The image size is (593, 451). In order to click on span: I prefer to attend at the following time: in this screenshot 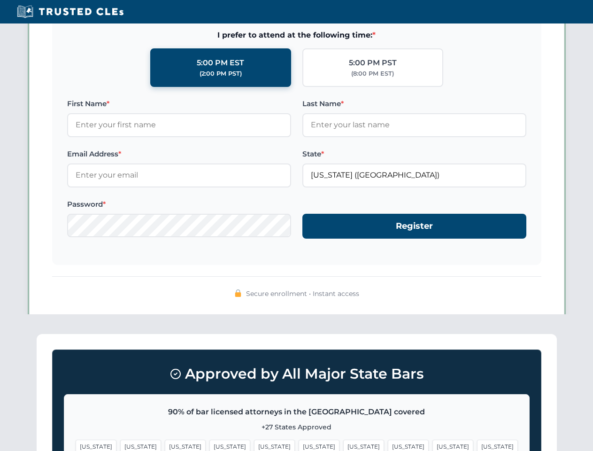, I will do `click(297, 35)`.